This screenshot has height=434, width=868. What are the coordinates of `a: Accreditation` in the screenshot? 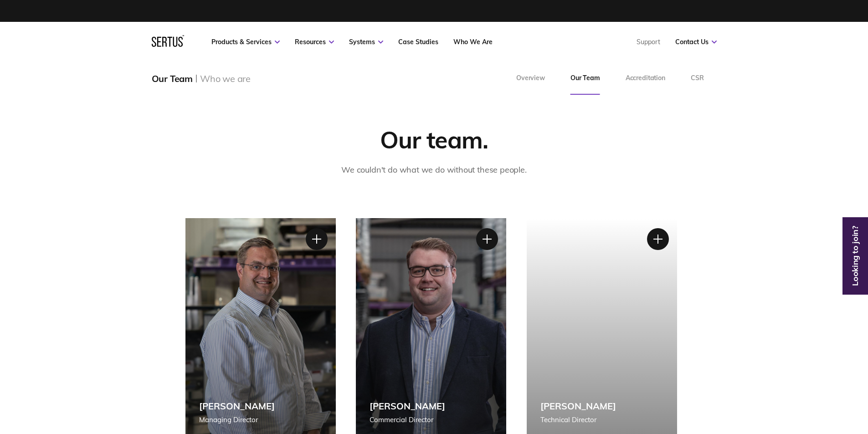 It's located at (645, 79).